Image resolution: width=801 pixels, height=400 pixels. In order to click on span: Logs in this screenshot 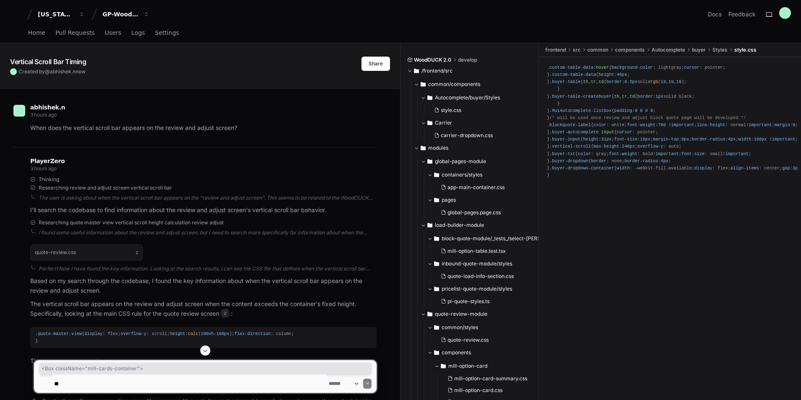, I will do `click(138, 33)`.